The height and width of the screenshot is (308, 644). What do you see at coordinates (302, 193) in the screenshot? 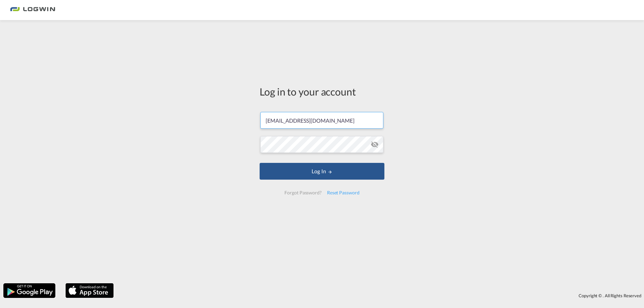
I see `div: Forgot Password?` at bounding box center [302, 193].